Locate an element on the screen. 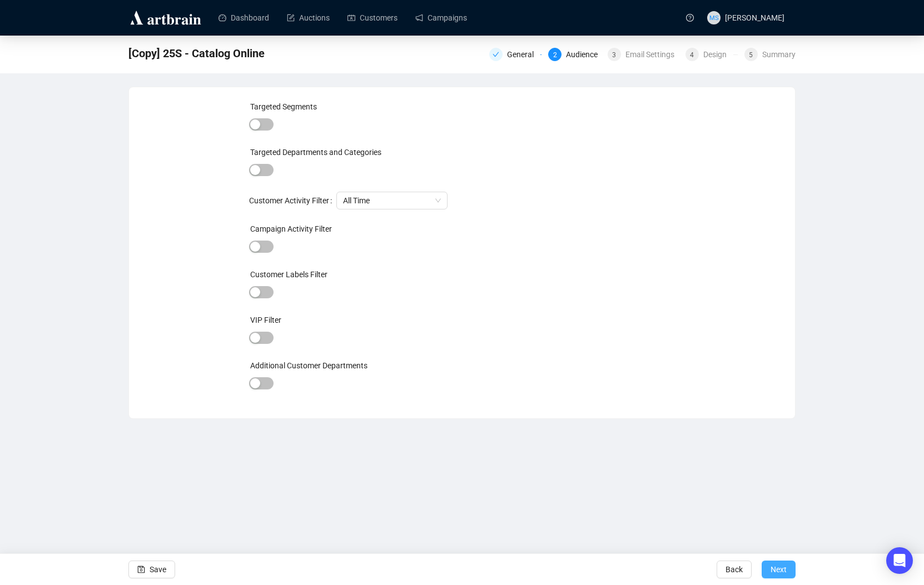  span: save is located at coordinates (141, 570).